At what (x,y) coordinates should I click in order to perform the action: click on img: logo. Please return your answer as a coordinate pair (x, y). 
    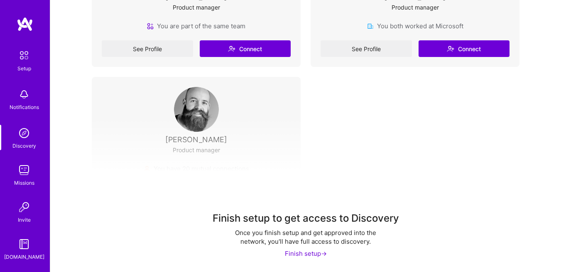
    Looking at the image, I should click on (25, 24).